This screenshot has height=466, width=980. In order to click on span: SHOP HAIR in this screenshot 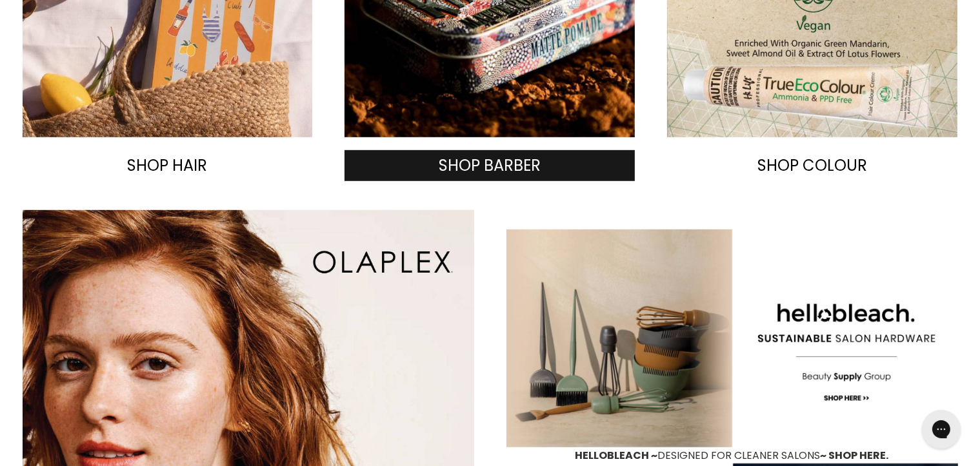, I will do `click(167, 165)`.